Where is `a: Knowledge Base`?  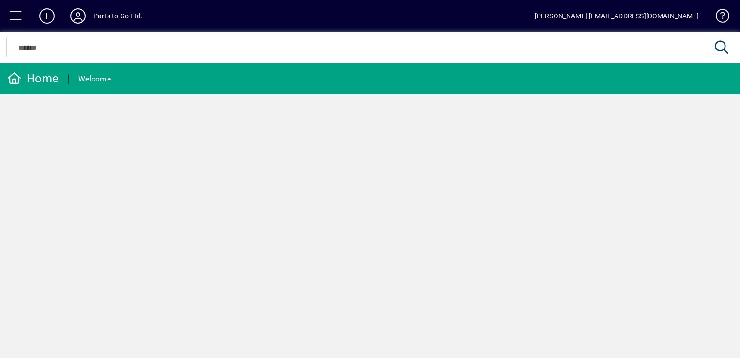 a: Knowledge Base is located at coordinates (719, 17).